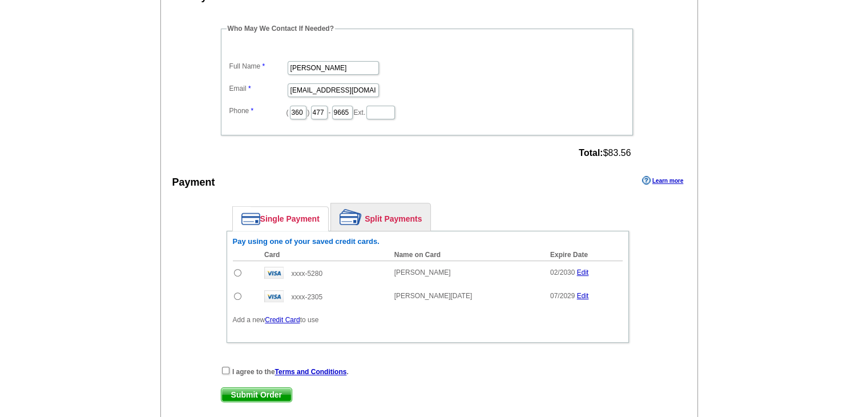  I want to click on legend: Who May We Contact If Needed?, so click(281, 29).